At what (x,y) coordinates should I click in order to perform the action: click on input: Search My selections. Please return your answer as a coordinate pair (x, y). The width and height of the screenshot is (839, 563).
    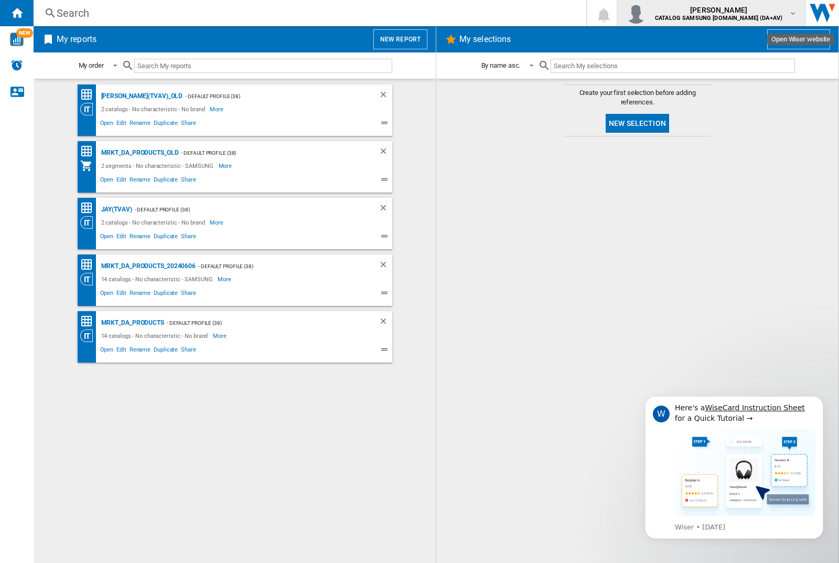
    Looking at the image, I should click on (672, 66).